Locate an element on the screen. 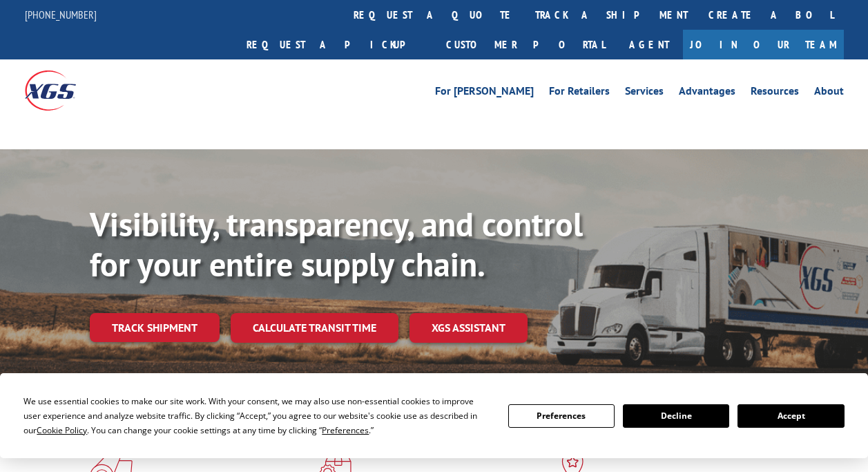  button: Accept is located at coordinates (791, 416).